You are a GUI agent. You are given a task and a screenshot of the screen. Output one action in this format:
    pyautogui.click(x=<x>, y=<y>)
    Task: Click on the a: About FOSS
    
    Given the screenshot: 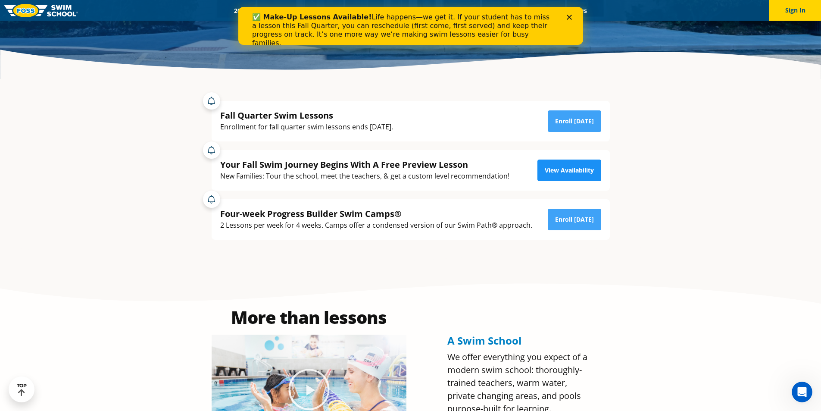 What is the action you would take?
    pyautogui.click(x=416, y=10)
    